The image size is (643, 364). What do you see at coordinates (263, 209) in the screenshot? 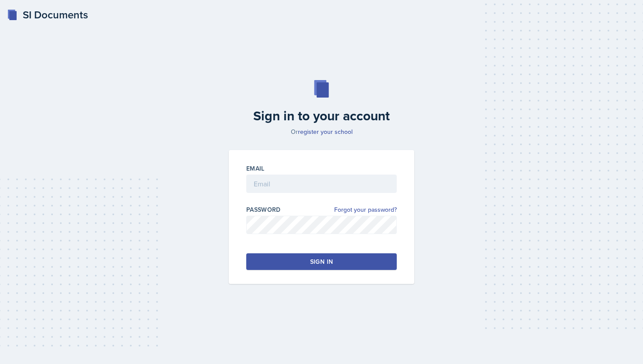
I see `label: Password` at bounding box center [263, 209].